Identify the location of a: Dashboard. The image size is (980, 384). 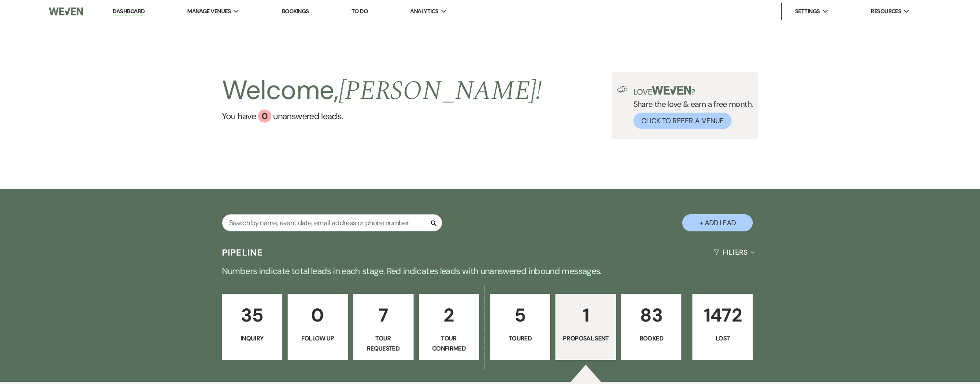
(129, 12).